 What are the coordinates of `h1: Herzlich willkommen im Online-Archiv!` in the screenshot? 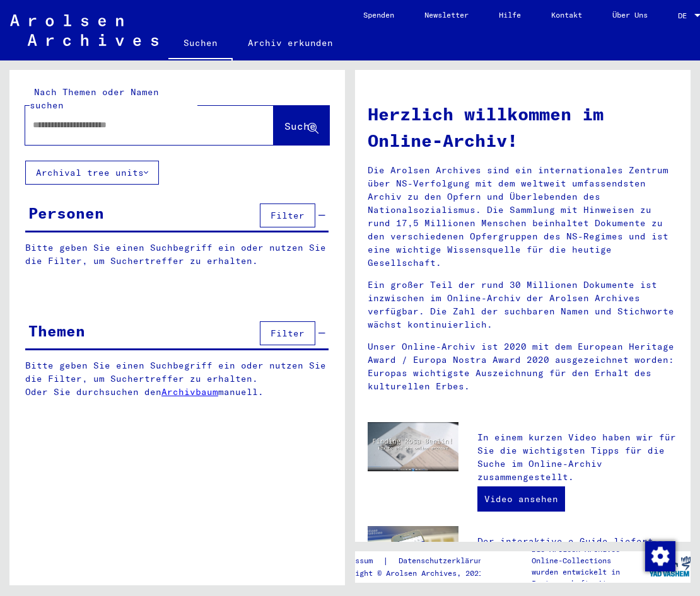 It's located at (523, 127).